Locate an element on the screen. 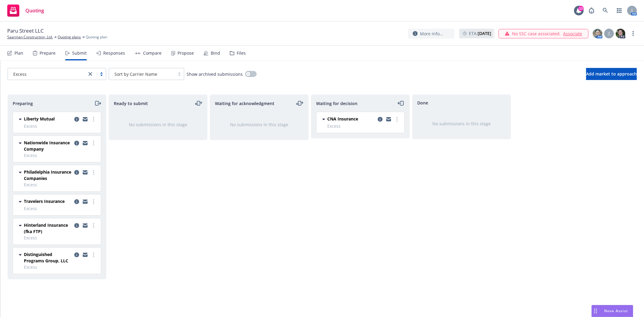 The width and height of the screenshot is (644, 317). a: moveLeft is located at coordinates (401, 103).